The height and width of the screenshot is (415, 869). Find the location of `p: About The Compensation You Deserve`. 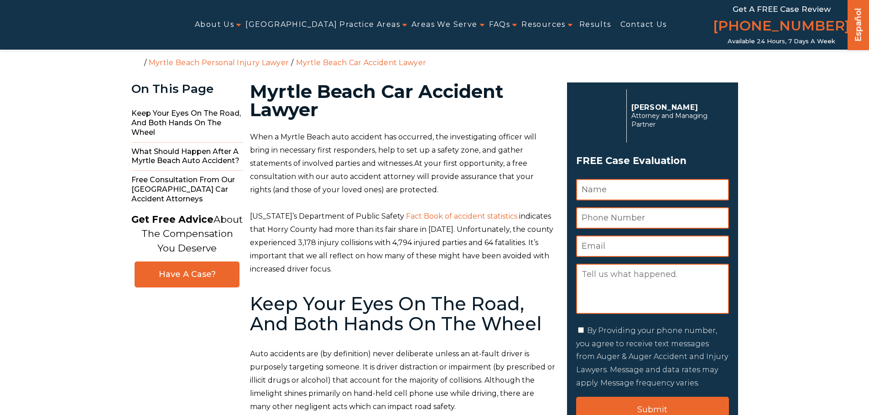

p: About The Compensation You Deserve is located at coordinates (187, 234).